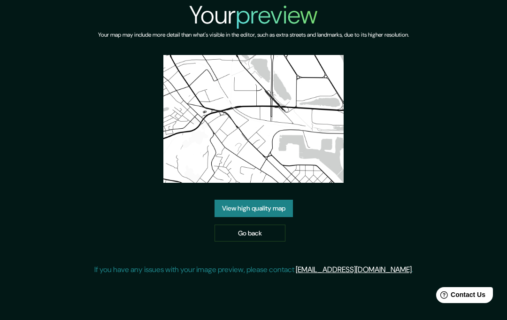  I want to click on a: Go back, so click(250, 233).